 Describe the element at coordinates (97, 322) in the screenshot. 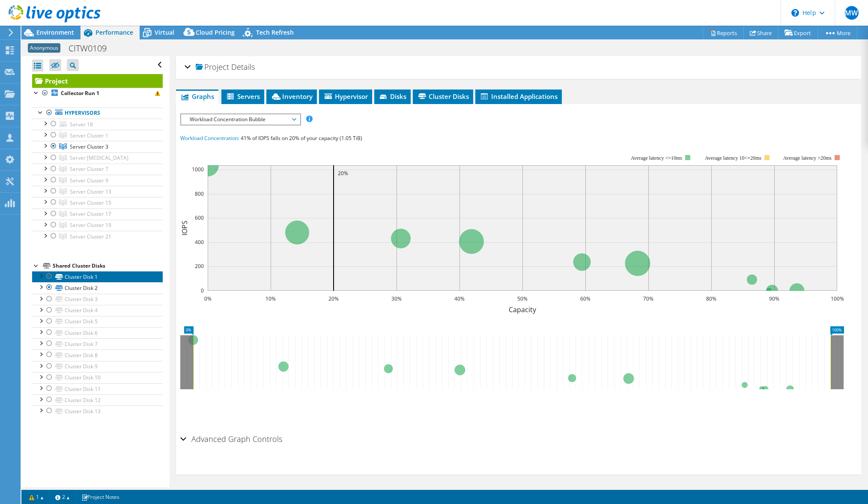

I see `a: Cluster Disk 5` at that location.